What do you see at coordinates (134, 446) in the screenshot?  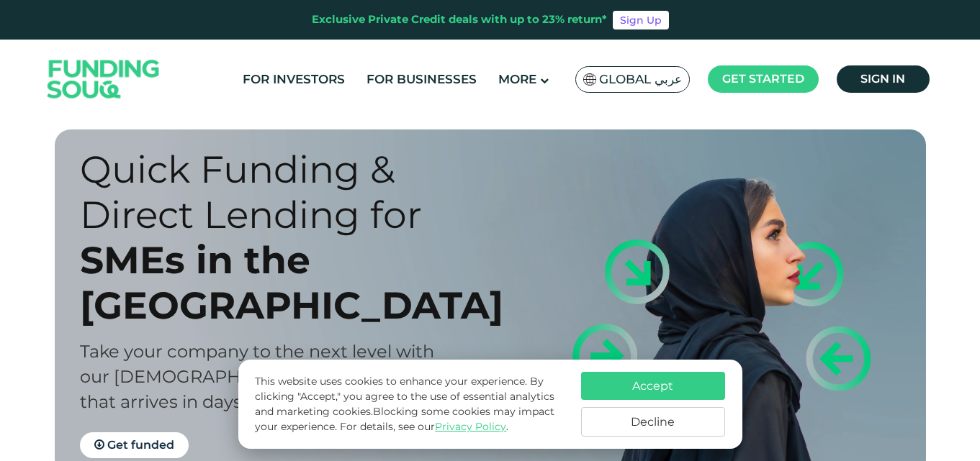 I see `a: Get funded` at bounding box center [134, 446].